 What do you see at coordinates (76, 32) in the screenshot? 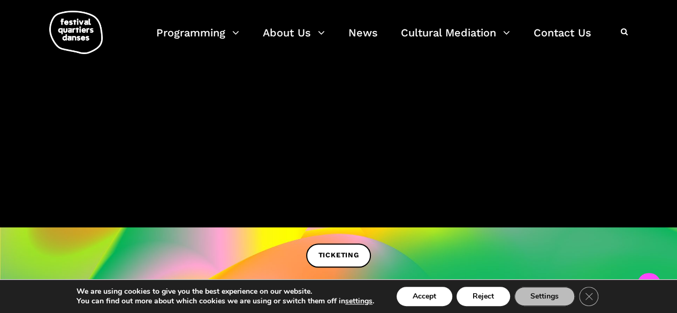
I see `img: logo-fqd-med` at bounding box center [76, 32].